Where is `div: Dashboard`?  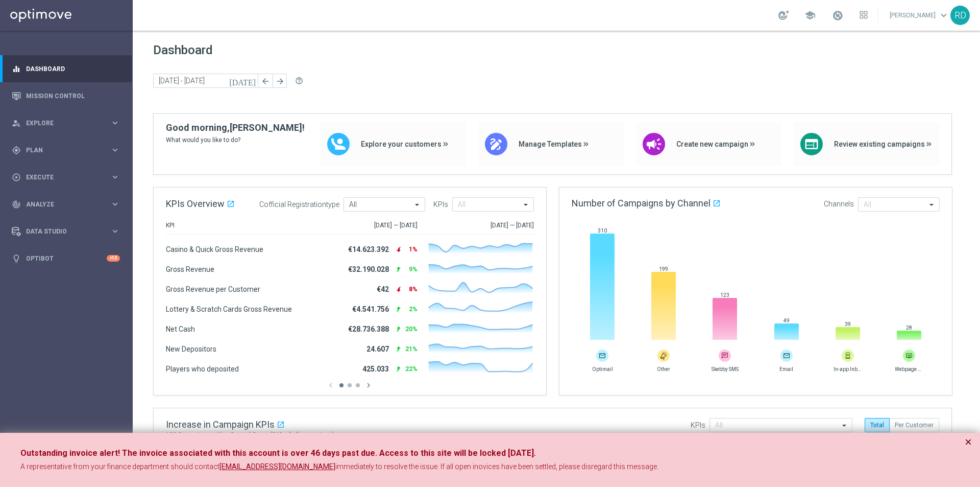
div: Dashboard is located at coordinates (66, 69).